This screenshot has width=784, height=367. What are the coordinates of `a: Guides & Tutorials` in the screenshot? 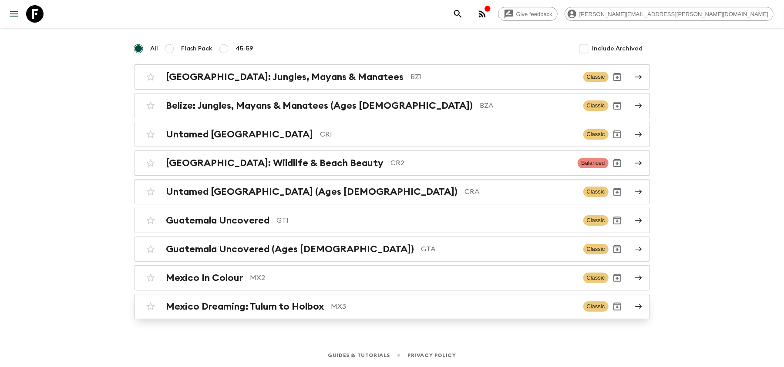 It's located at (359, 356).